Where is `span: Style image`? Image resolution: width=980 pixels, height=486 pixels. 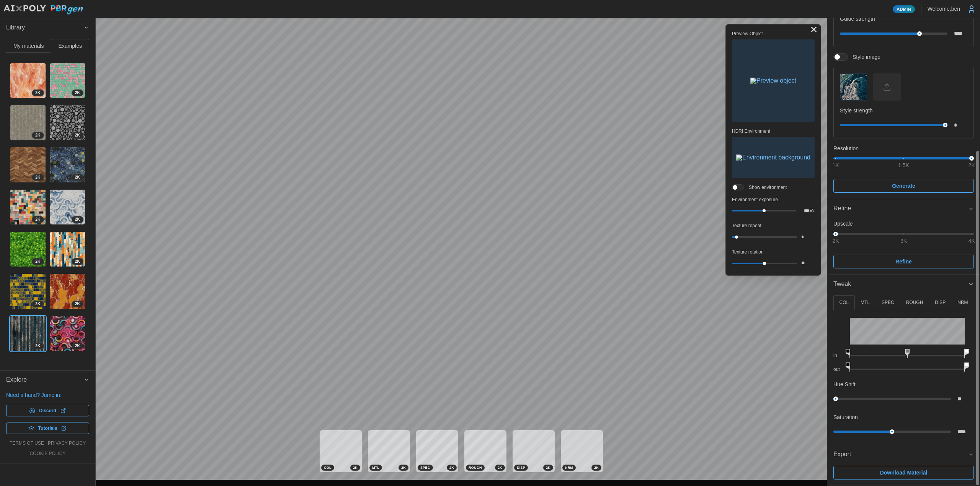 span: Style image is located at coordinates (864, 57).